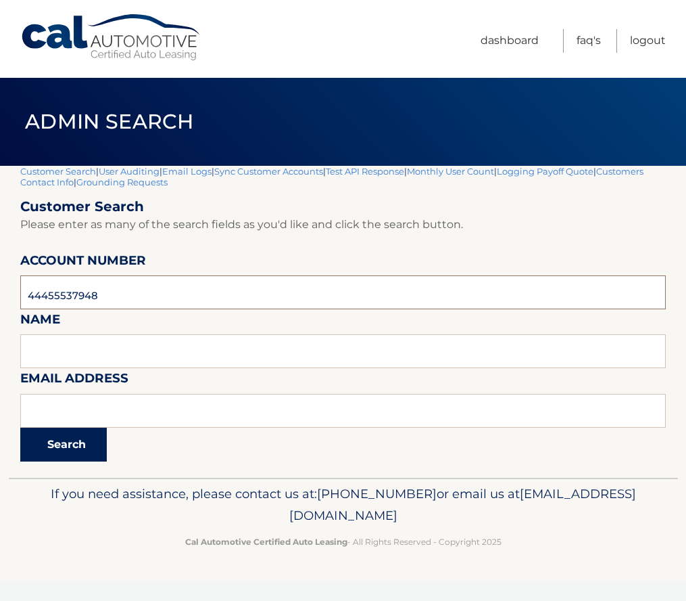  Describe the element at coordinates (648, 41) in the screenshot. I see `a: Logout` at that location.